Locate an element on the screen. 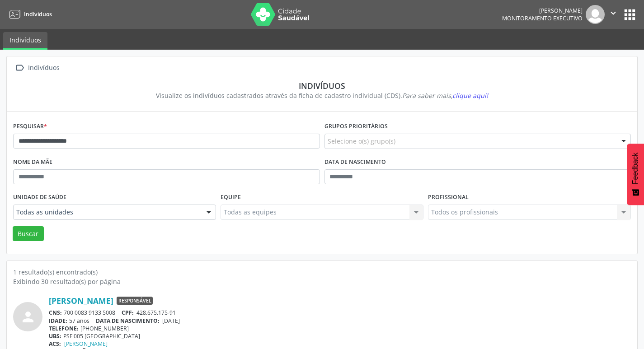 The width and height of the screenshot is (644, 349). button: Buscar is located at coordinates (28, 234).